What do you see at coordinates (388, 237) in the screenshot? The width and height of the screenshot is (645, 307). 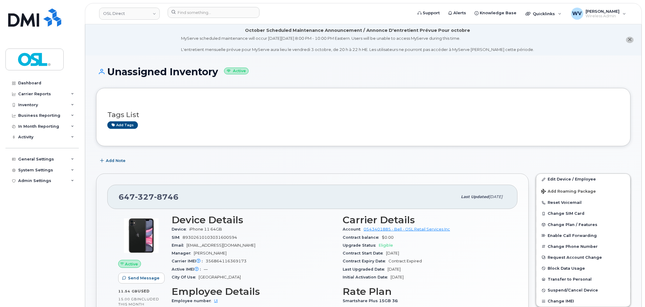 I see `span: $0.00` at bounding box center [388, 237].